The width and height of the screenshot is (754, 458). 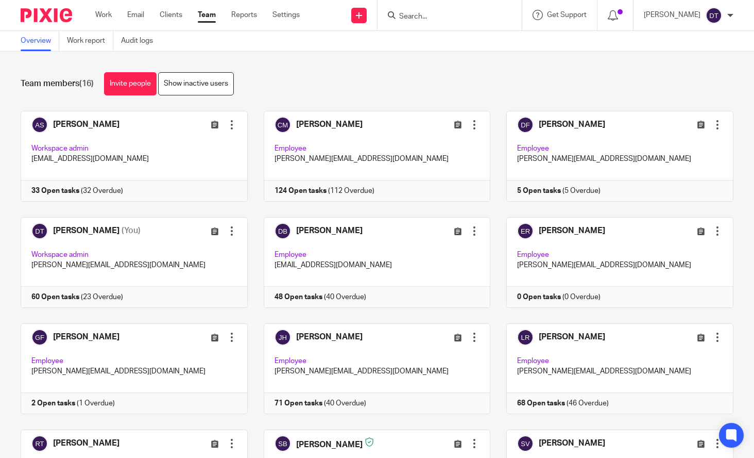 I want to click on img: svg%3E, so click(x=714, y=15).